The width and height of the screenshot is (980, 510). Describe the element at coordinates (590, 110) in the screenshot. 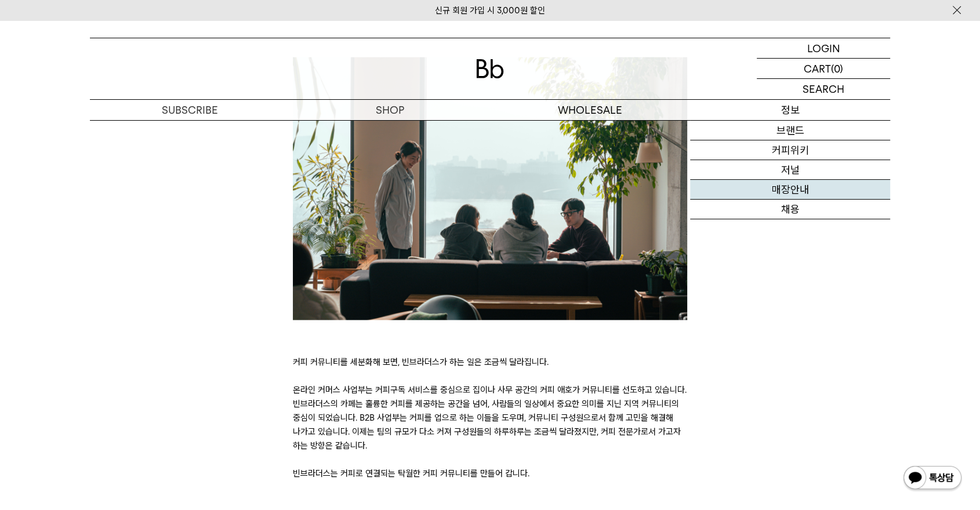

I see `p: WHOLESALE` at that location.